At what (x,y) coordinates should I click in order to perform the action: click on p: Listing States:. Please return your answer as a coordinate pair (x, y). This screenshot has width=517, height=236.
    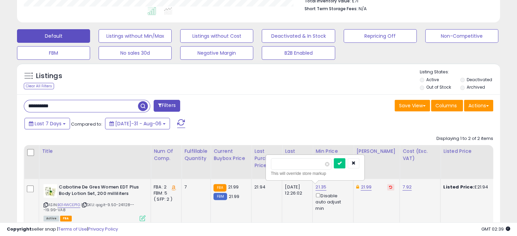
    Looking at the image, I should click on (460, 72).